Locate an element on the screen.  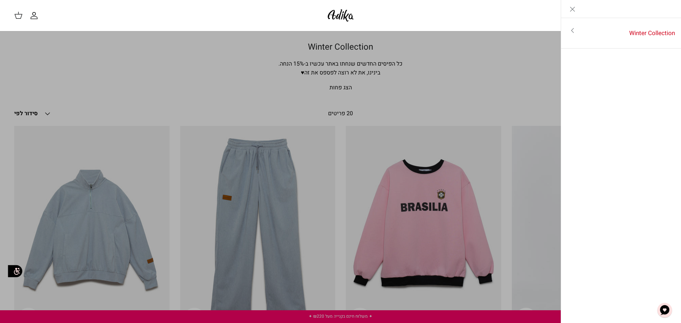
img: accessibility_icon02.svg is located at coordinates (15, 271).